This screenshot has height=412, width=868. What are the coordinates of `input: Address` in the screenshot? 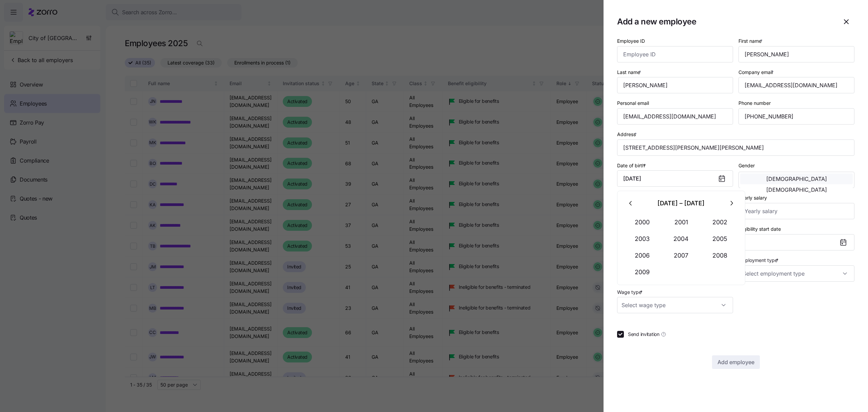 It's located at (736, 148).